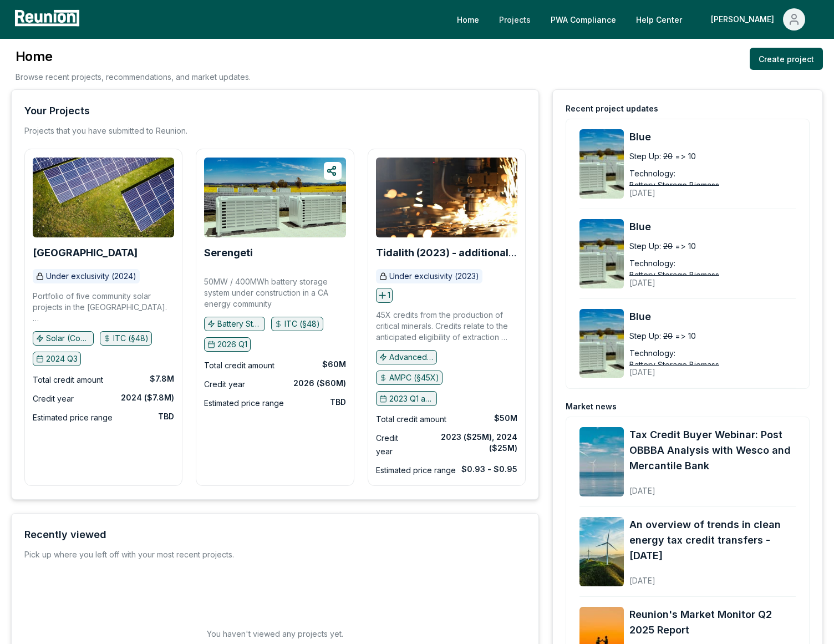 This screenshot has width=834, height=644. Describe the element at coordinates (65, 535) in the screenshot. I see `div: Recently viewed` at that location.